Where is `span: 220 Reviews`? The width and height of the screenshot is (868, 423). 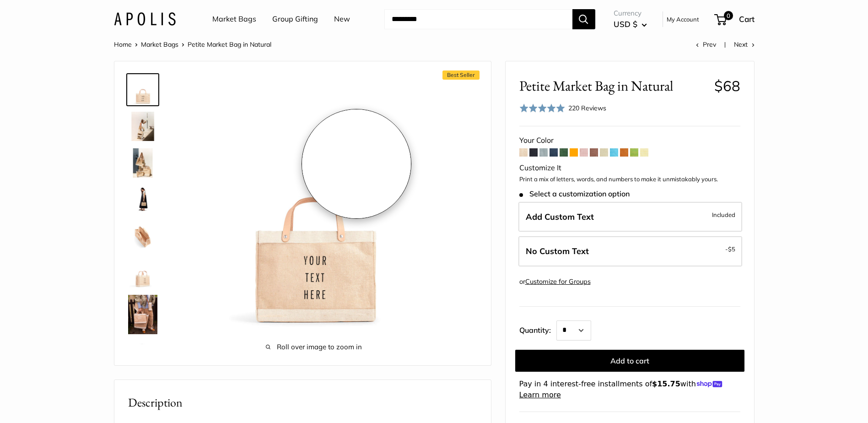 span: 220 Reviews is located at coordinates (587, 108).